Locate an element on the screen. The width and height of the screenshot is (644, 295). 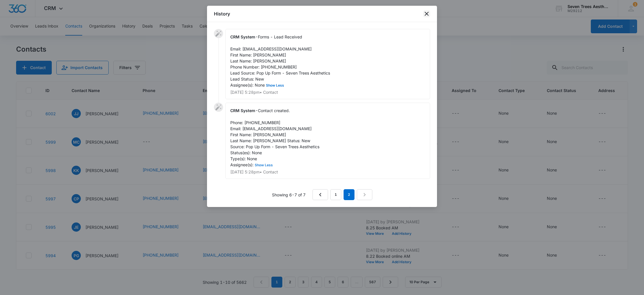
h1: History is located at coordinates (222, 14).